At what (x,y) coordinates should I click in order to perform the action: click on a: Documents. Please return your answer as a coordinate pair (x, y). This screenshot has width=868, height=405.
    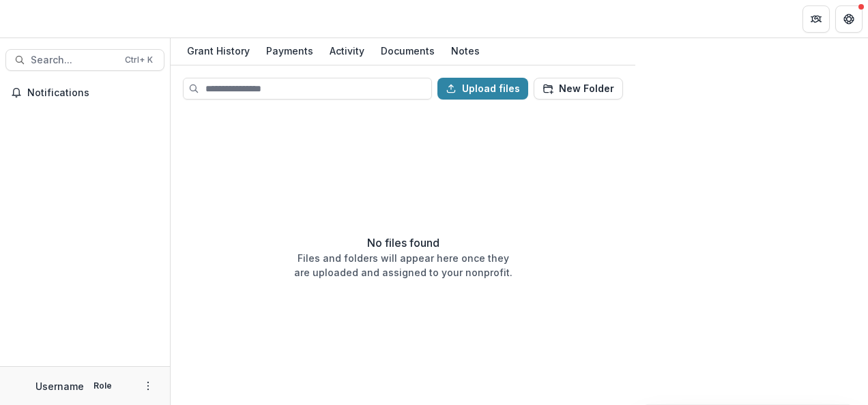
    Looking at the image, I should click on (407, 52).